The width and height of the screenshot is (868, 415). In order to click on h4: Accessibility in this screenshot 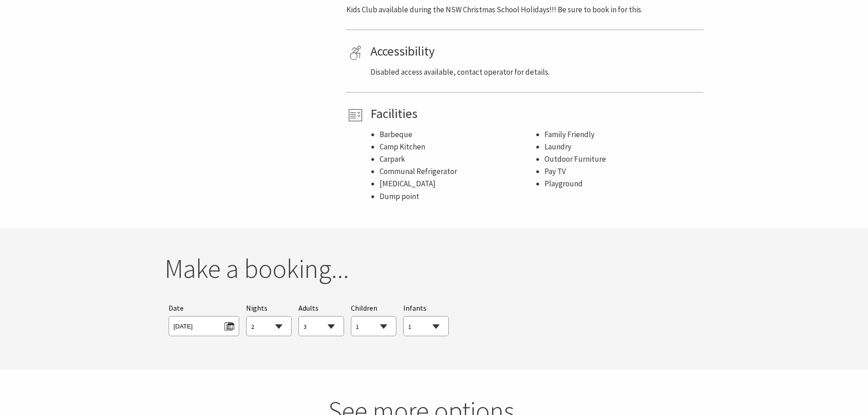, I will do `click(536, 52)`.